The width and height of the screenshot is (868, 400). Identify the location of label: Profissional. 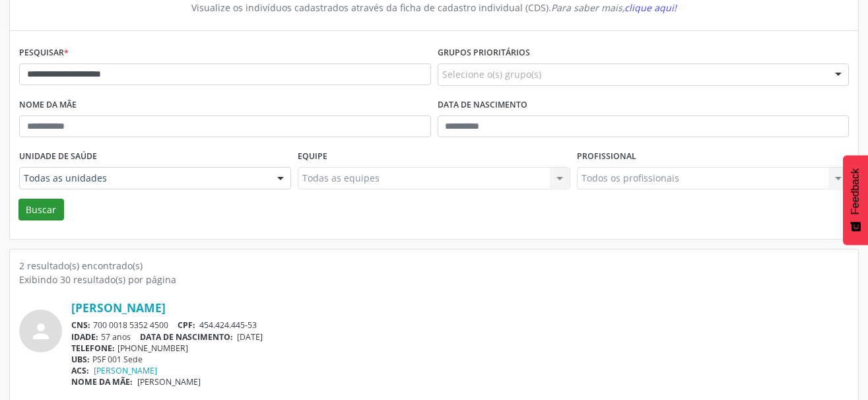
(606, 156).